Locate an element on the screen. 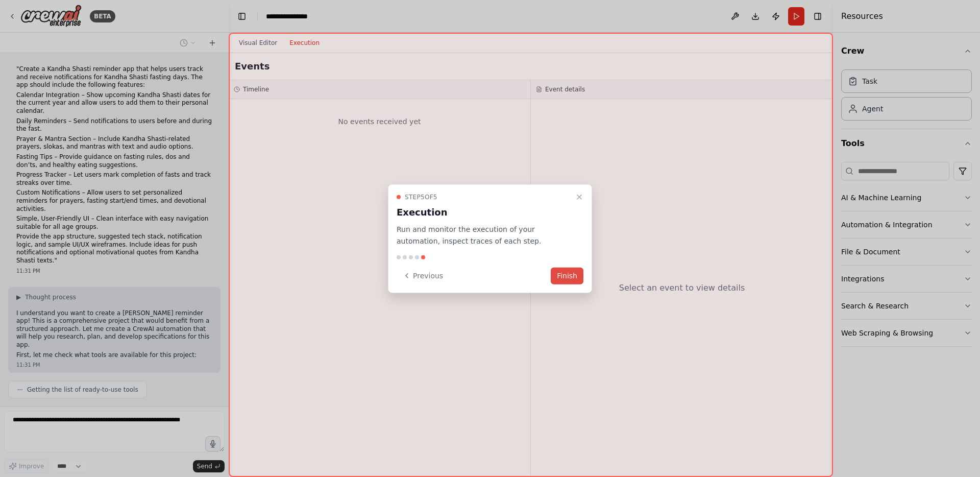 The height and width of the screenshot is (477, 980). button: Finish is located at coordinates (567, 275).